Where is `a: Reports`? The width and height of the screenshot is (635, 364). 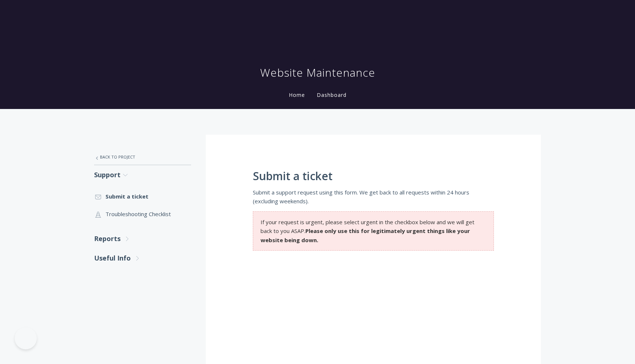 a: Reports is located at coordinates (143, 238).